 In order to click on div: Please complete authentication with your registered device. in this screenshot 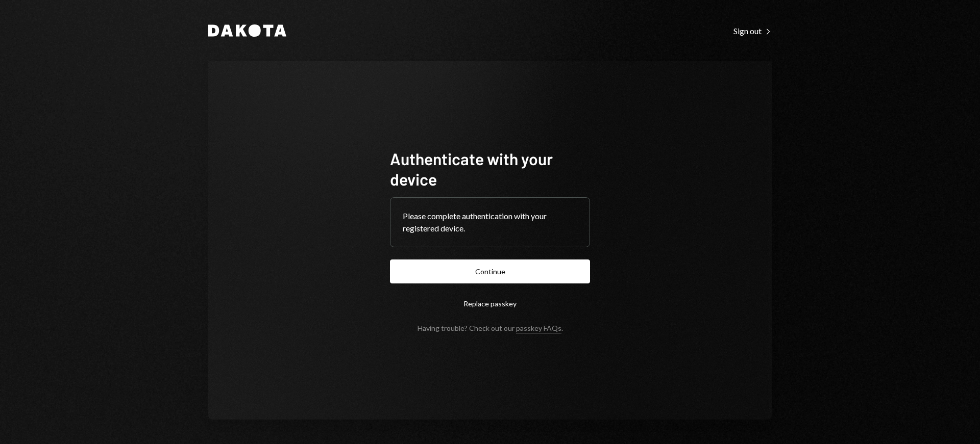, I will do `click(490, 222)`.